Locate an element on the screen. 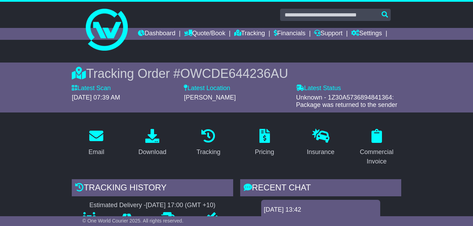 This screenshot has width=473, height=226. div: RECENT CHAT is located at coordinates (321, 189).